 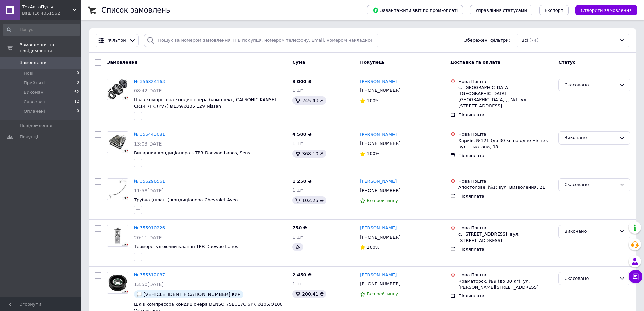 What do you see at coordinates (606, 10) in the screenshot?
I see `button: Створити замовлення` at bounding box center [606, 10].